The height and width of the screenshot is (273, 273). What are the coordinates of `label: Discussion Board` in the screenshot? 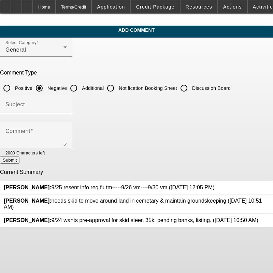 It's located at (211, 88).